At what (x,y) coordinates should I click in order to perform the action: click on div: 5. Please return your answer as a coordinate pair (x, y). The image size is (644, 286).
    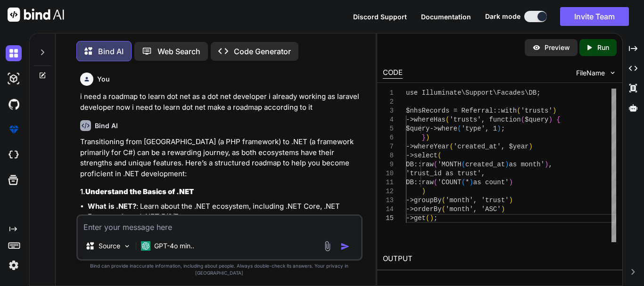
    Looking at the image, I should click on (388, 128).